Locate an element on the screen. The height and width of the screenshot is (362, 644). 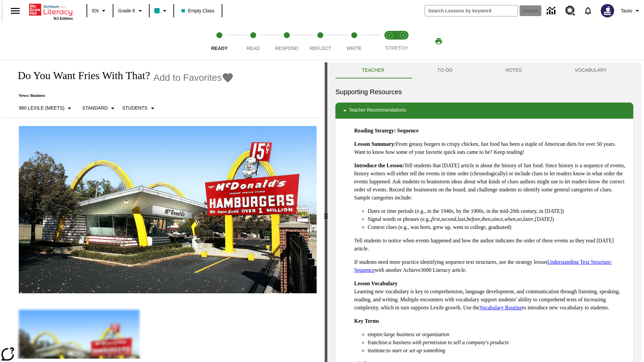
button: Read step 2 of 5 is located at coordinates (253, 41).